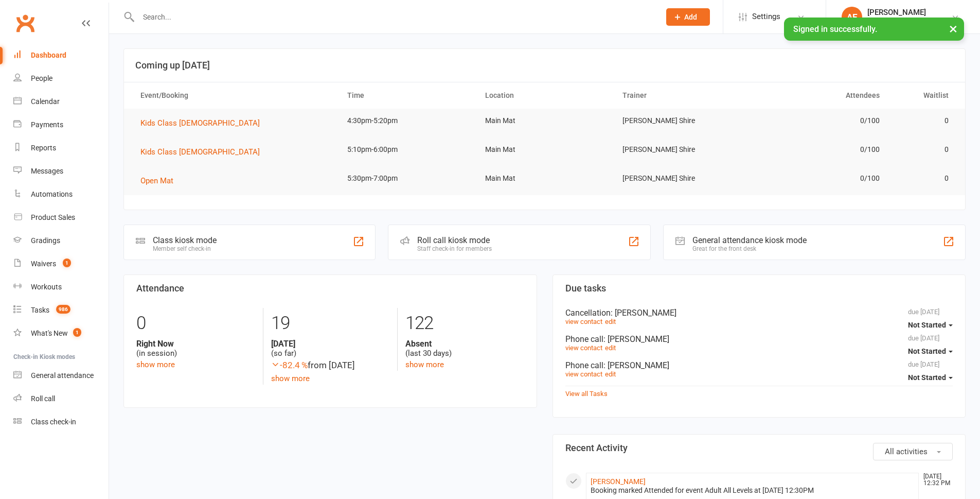 The height and width of the screenshot is (499, 980). What do you see at coordinates (465, 344) in the screenshot?
I see `strong: Absent` at bounding box center [465, 344].